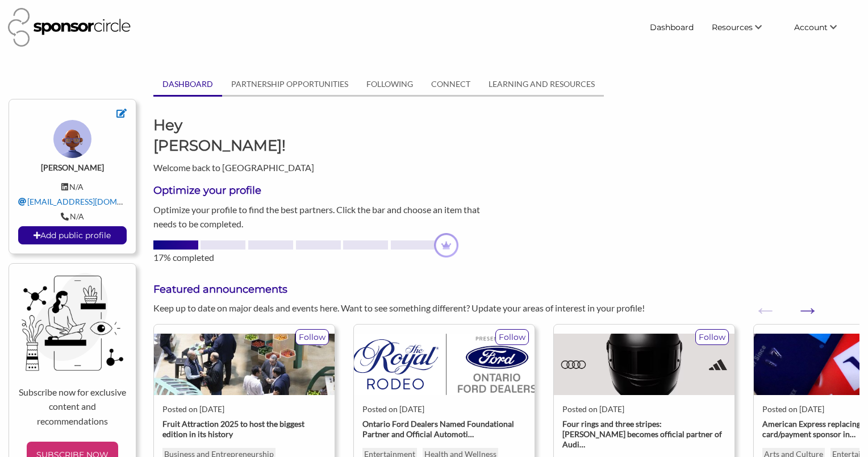 The height and width of the screenshot is (457, 868). I want to click on p: Optimize your profile to find the best partners. Click the bar and choose an item that needs to b..., so click(326, 217).